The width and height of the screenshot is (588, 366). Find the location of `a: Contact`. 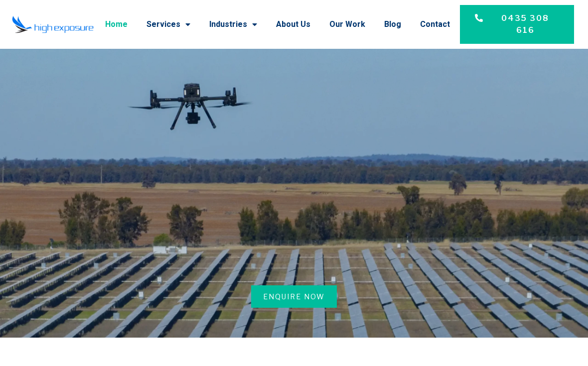

a: Contact is located at coordinates (435, 24).